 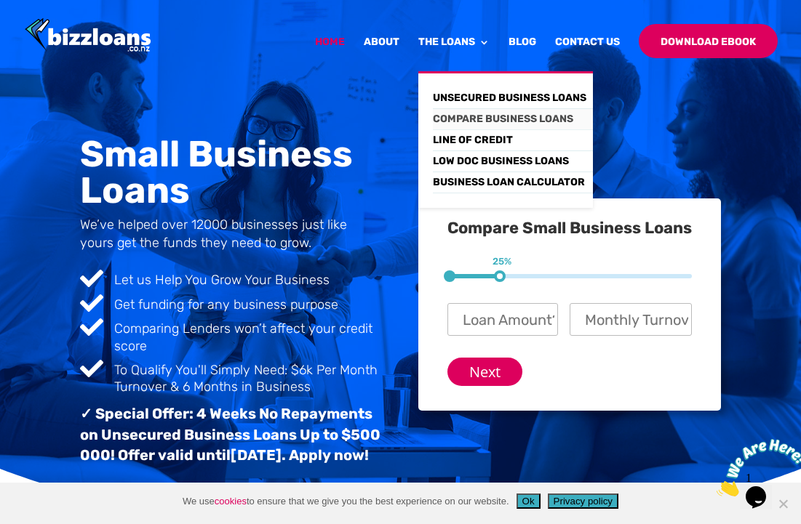 I want to click on span: Comparing Lenders won’t affect your credit score, so click(x=243, y=337).